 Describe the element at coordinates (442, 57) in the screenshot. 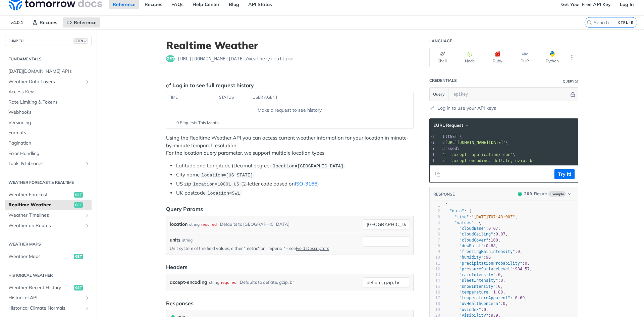

I see `button: Shell` at that location.